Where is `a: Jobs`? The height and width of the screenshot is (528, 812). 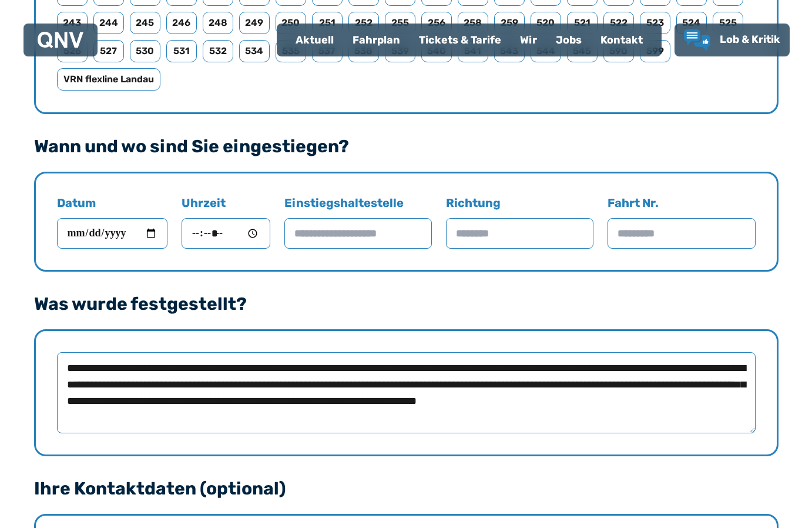
a: Jobs is located at coordinates (569, 40).